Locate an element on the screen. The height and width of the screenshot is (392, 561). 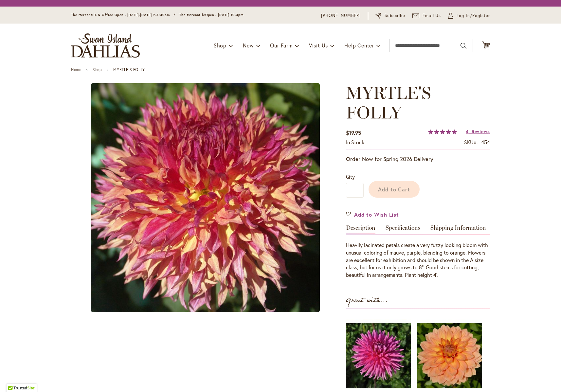
span: Email Us is located at coordinates (432, 16).